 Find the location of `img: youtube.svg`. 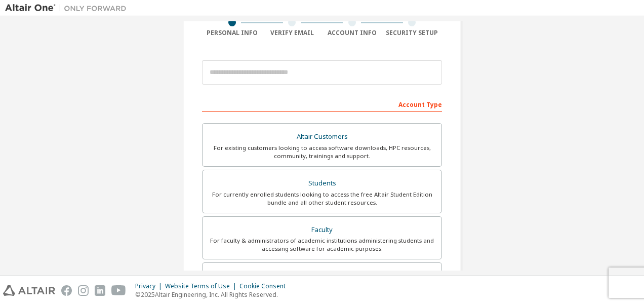

img: youtube.svg is located at coordinates (119, 290).